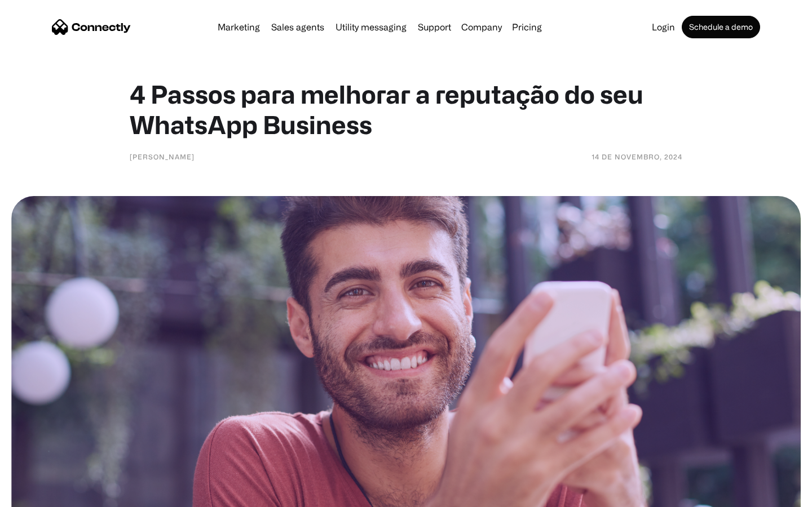  Describe the element at coordinates (371, 27) in the screenshot. I see `a: Utility messaging` at that location.